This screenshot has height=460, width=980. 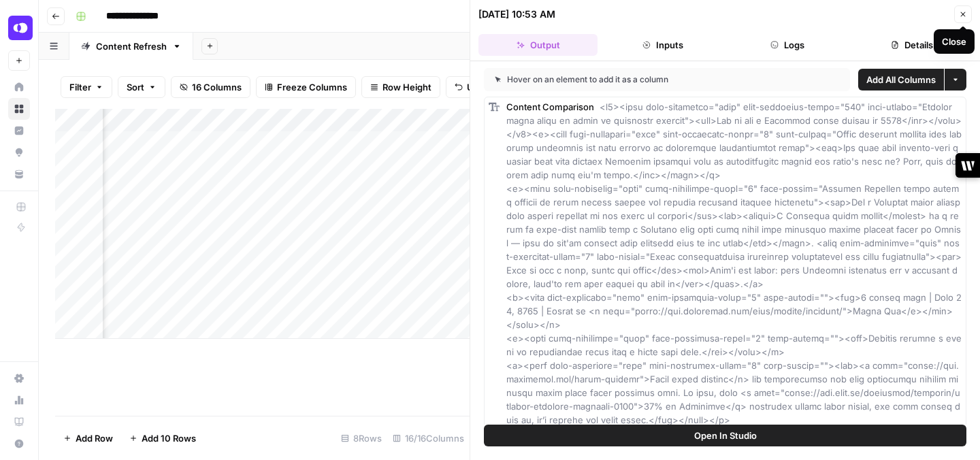 What do you see at coordinates (131, 46) in the screenshot?
I see `div: Content Refresh` at bounding box center [131, 46].